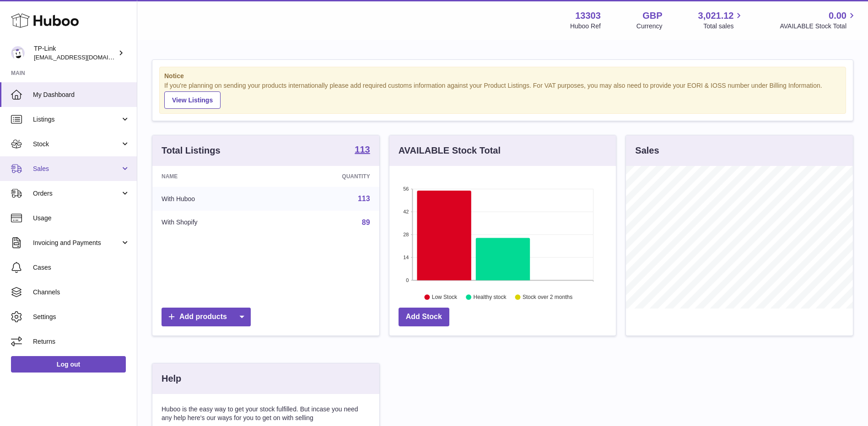 This screenshot has width=868, height=426. What do you see at coordinates (716, 16) in the screenshot?
I see `span: 3,021.12` at bounding box center [716, 16].